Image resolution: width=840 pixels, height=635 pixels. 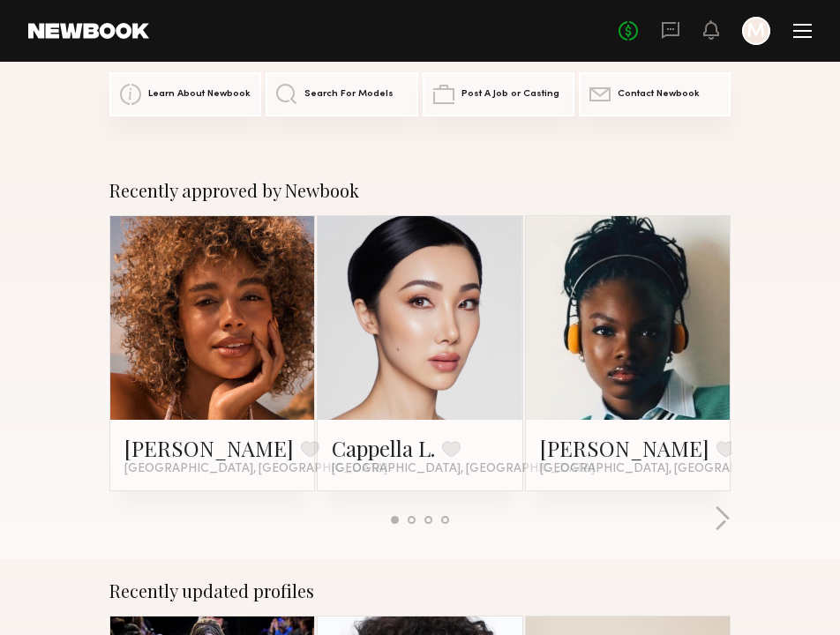 What do you see at coordinates (756, 31) in the screenshot?
I see `a: M` at bounding box center [756, 31].